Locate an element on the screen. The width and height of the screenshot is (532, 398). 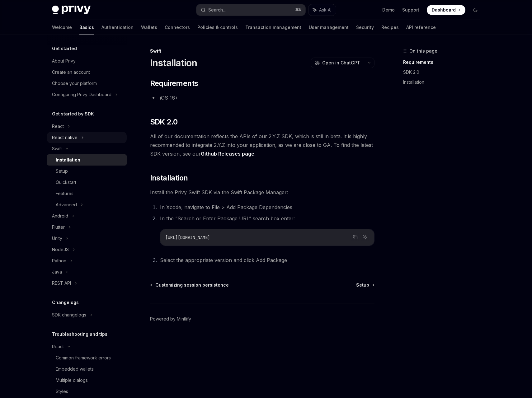
a: User management is located at coordinates (328, 27).